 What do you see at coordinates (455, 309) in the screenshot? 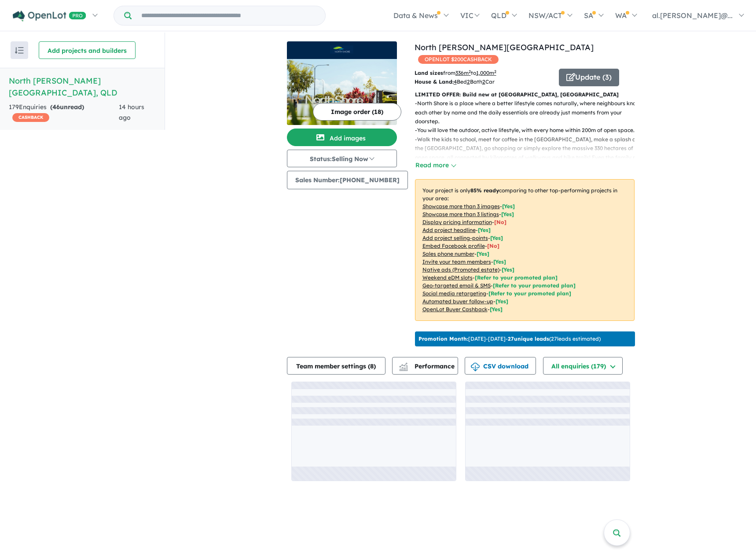
I see `u: OpenLot Buyer Cashback` at bounding box center [455, 309].